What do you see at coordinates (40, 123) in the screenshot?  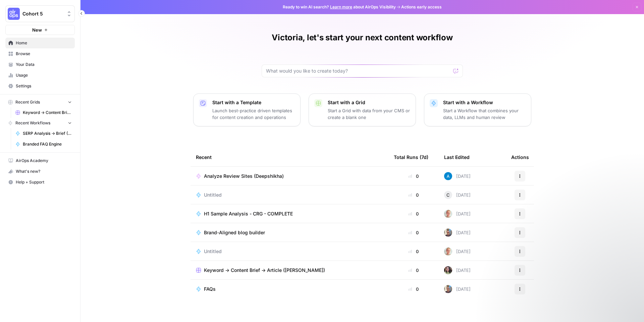 I see `button: Recent Workflows` at bounding box center [40, 123].